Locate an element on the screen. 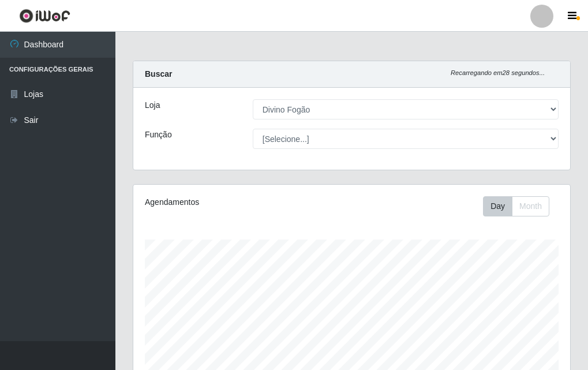  strong: Buscar is located at coordinates (158, 74).